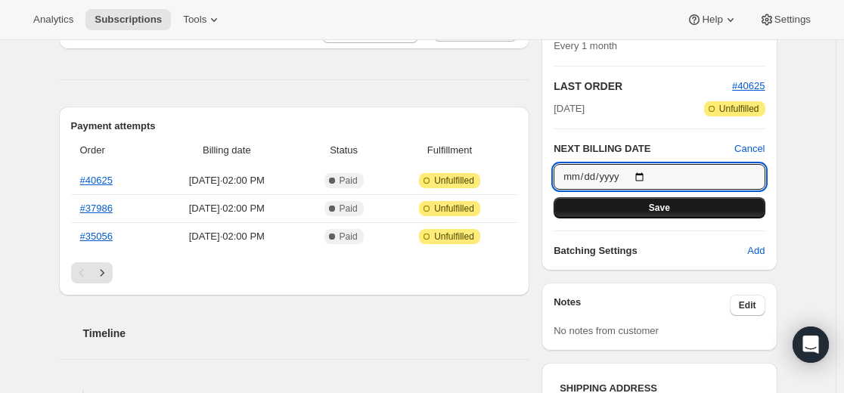 The image size is (844, 393). Describe the element at coordinates (811, 345) in the screenshot. I see `div: Open Intercom Messenger` at that location.